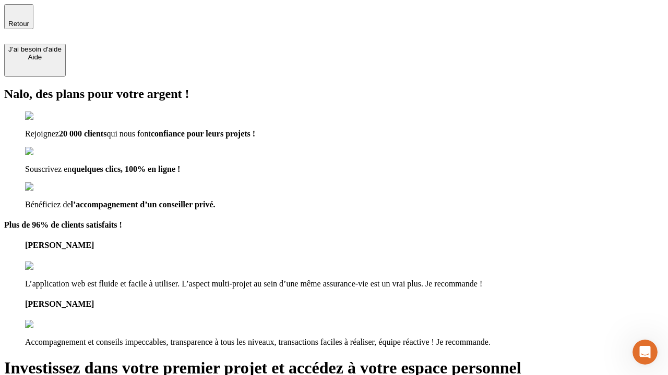 The height and width of the screenshot is (375, 668). Describe the element at coordinates (128, 134) in the screenshot. I see `span: qui nous font` at that location.